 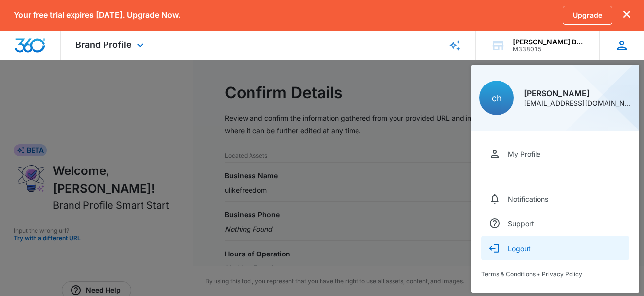 I want to click on span: Brand Profile, so click(x=103, y=45).